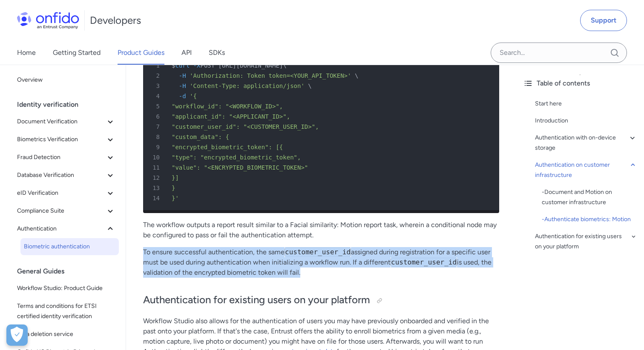  What do you see at coordinates (61, 193) in the screenshot?
I see `span: eID Verification` at bounding box center [61, 193].